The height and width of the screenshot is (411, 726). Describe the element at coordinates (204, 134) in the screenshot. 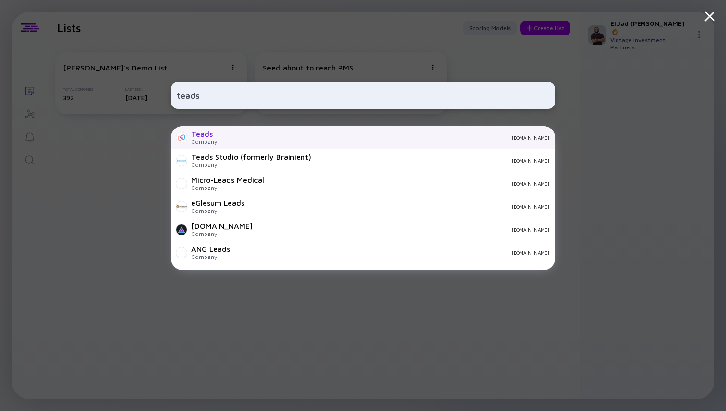

I see `div: Teads` at that location.